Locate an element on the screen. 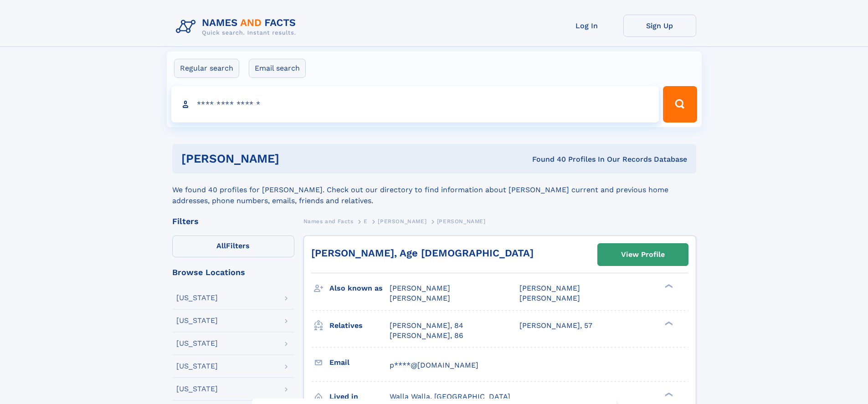  span: E is located at coordinates (366, 221).